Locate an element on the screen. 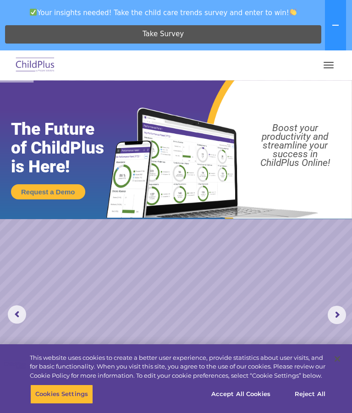  span: Take Survey is located at coordinates (163, 34).